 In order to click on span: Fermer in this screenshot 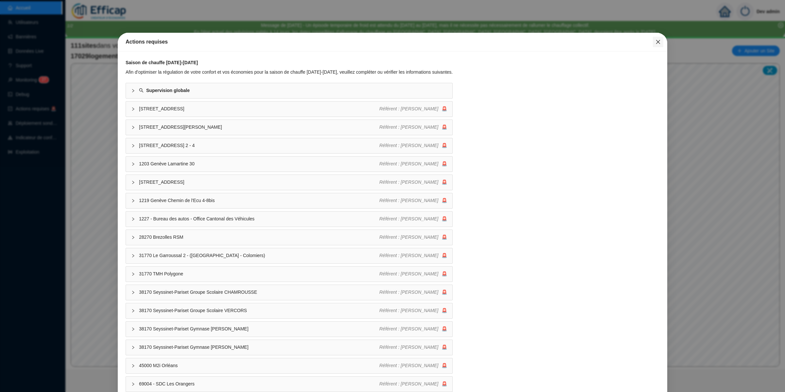, I will do `click(658, 42)`.